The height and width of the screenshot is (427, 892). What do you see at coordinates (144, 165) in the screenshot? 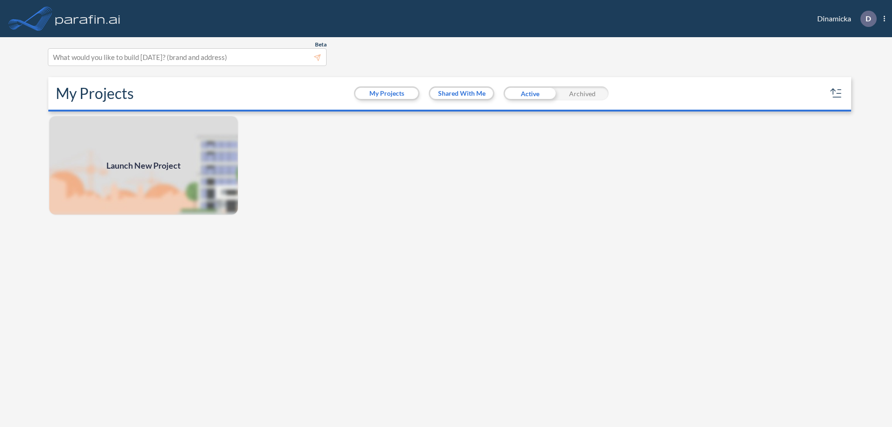
I see `a: Launch New Project` at bounding box center [144, 165].